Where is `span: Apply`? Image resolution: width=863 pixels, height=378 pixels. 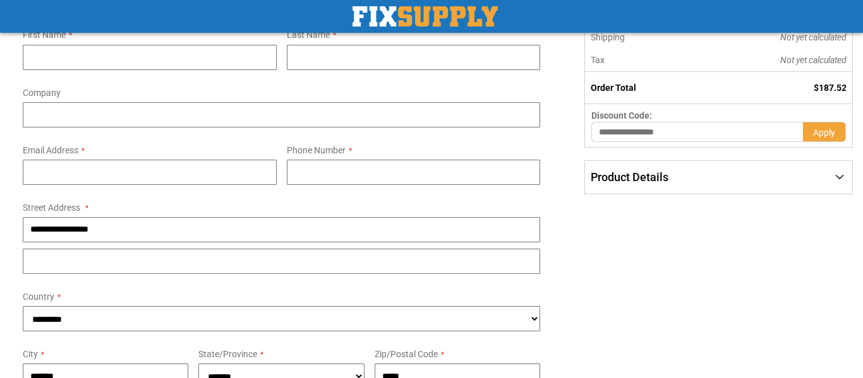 span: Apply is located at coordinates (824, 133).